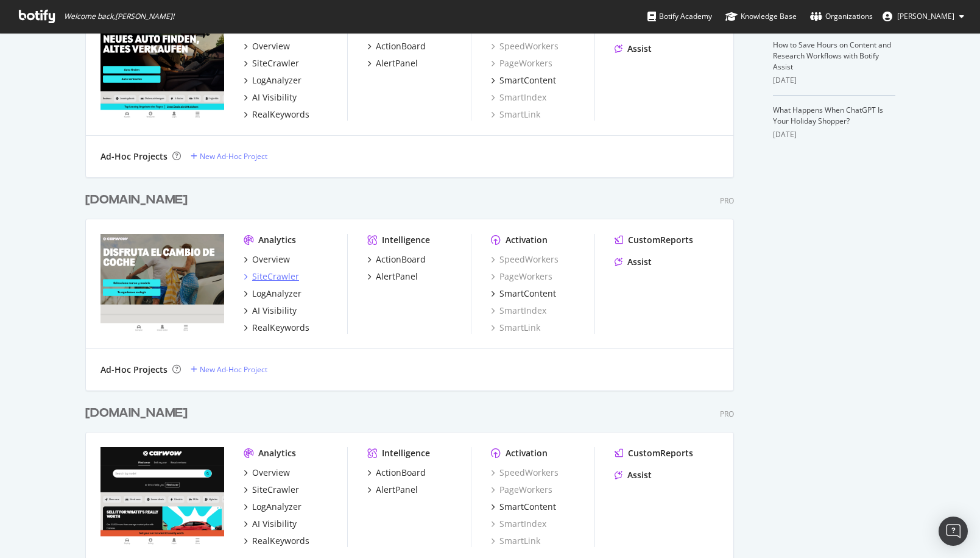  Describe the element at coordinates (832, 55) in the screenshot. I see `a: How to Save Hours on Content and Research Workflows with Botify Assist` at that location.